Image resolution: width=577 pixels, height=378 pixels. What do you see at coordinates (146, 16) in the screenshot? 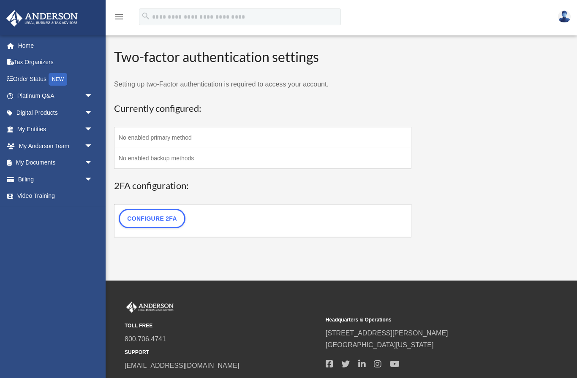
I see `i: search` at bounding box center [146, 16].